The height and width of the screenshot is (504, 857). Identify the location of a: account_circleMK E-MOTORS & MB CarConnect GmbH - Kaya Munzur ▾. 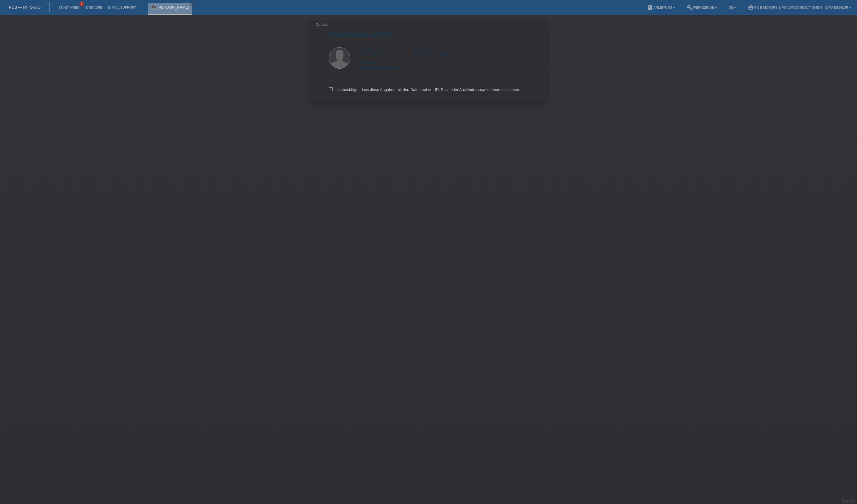
(799, 7).